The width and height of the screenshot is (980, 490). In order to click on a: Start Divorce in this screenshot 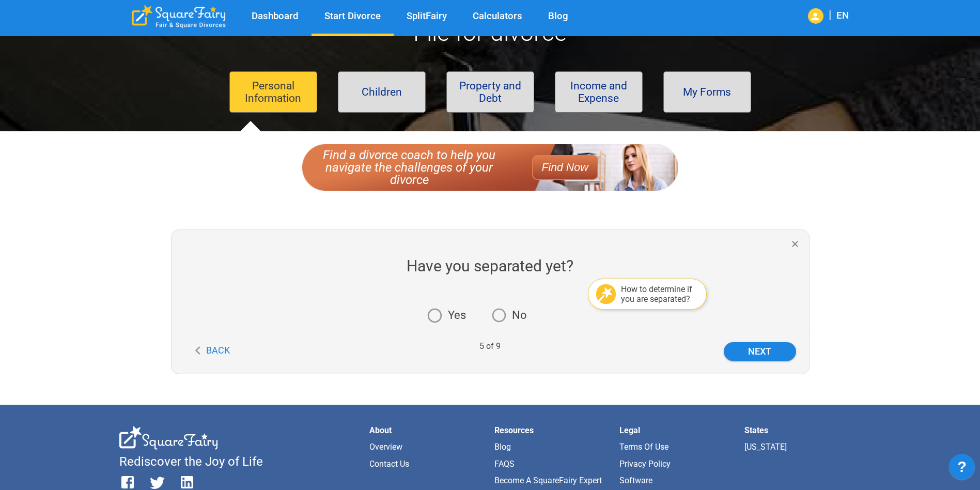, I will do `click(353, 16)`.